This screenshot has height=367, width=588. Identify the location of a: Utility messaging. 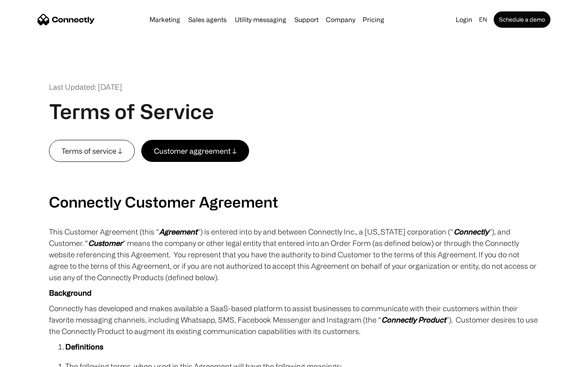
(260, 20).